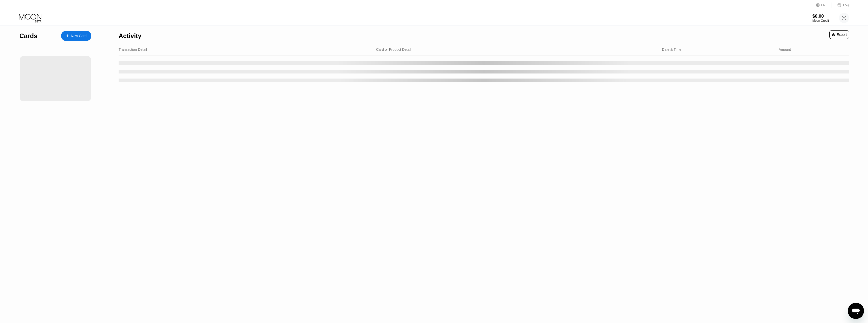  What do you see at coordinates (821, 16) in the screenshot?
I see `div: $0.00` at bounding box center [821, 16].